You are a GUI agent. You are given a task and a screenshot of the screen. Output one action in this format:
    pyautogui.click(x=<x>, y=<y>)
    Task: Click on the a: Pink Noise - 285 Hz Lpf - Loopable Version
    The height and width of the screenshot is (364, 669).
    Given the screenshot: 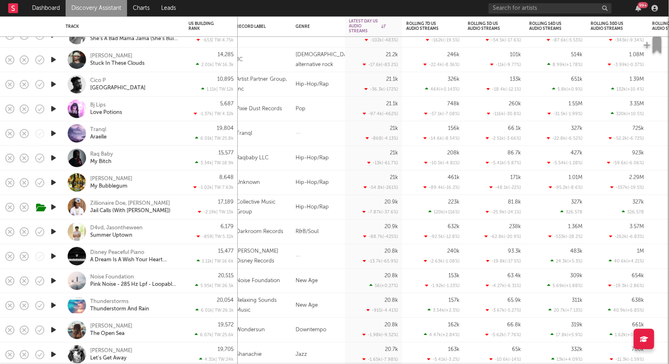 What is the action you would take?
    pyautogui.click(x=134, y=285)
    